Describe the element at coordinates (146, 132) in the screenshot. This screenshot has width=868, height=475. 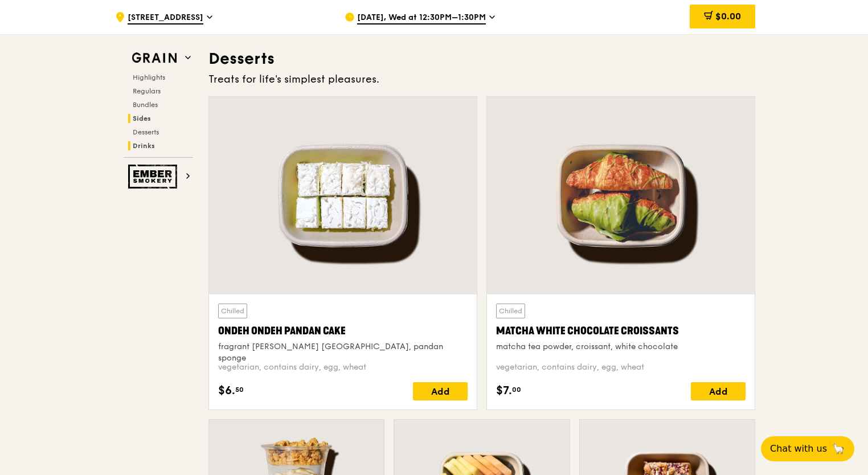
I see `span: Desserts` at that location.